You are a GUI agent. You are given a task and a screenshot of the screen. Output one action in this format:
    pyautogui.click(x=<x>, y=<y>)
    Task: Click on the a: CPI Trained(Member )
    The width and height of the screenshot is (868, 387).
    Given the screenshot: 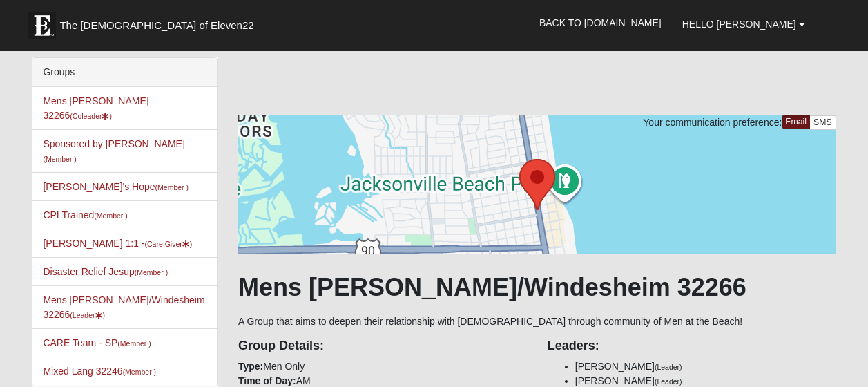 What is the action you would take?
    pyautogui.click(x=85, y=215)
    